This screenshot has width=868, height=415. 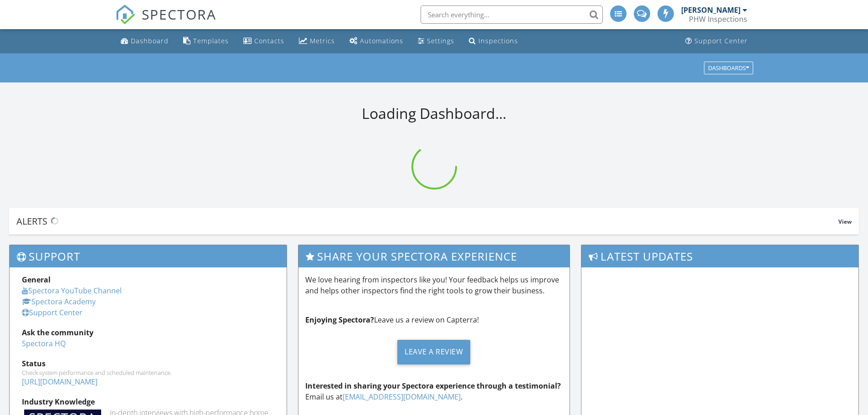 What do you see at coordinates (440, 40) in the screenshot?
I see `div: Settings` at bounding box center [440, 40].